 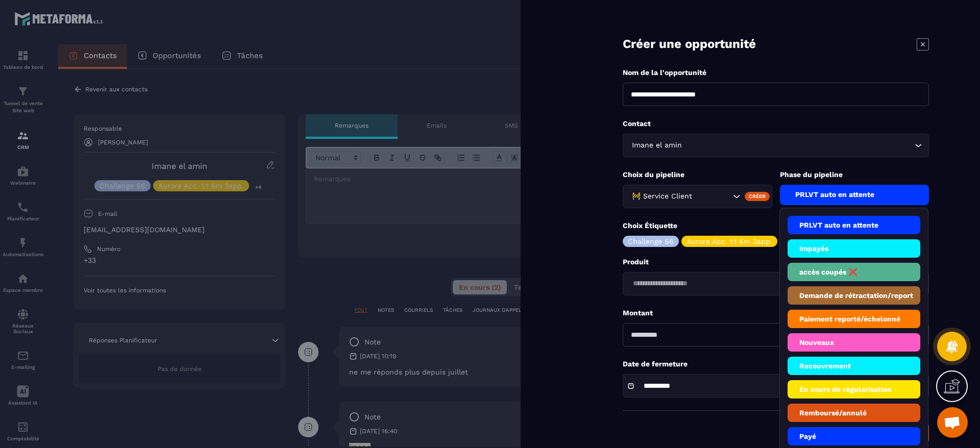 What do you see at coordinates (775, 262) in the screenshot?
I see `p: Produit` at bounding box center [775, 262].